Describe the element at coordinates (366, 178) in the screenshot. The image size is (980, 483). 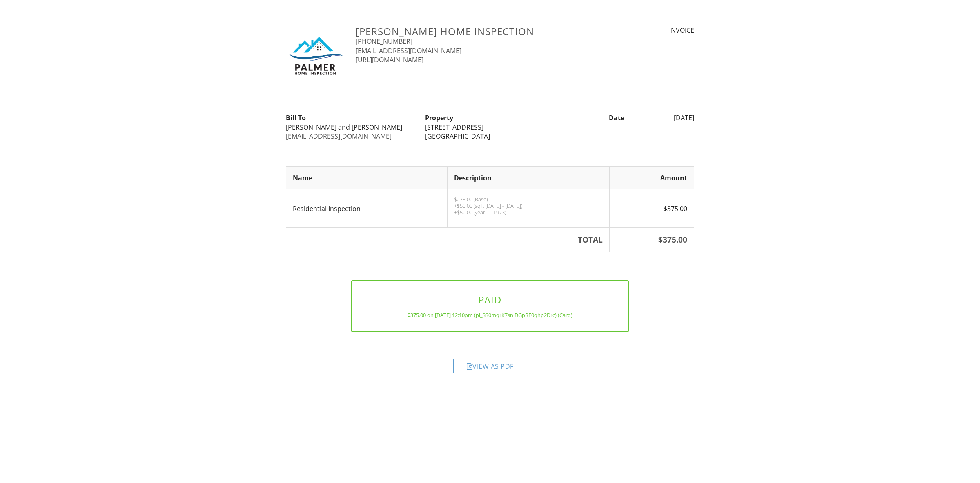
I see `th: Name` at that location.